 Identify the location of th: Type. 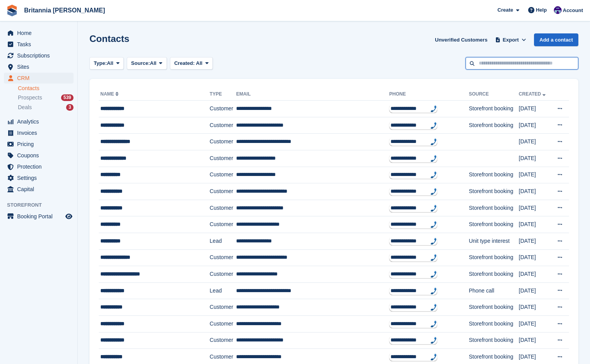
(223, 94).